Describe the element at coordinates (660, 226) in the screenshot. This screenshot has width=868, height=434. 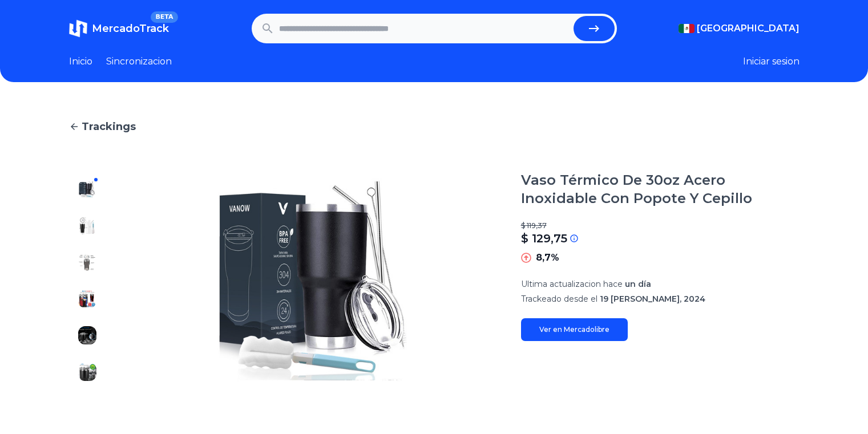
I see `p: $ 119,37` at that location.